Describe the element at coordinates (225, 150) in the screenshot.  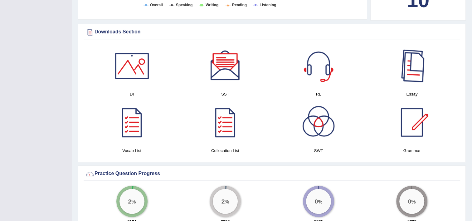
I see `h4: Collocation List` at that location.